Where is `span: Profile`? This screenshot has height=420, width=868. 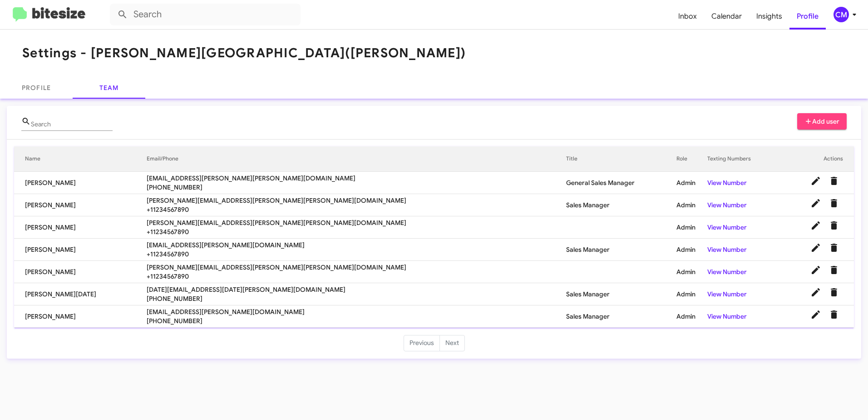 span: Profile is located at coordinates (808, 16).